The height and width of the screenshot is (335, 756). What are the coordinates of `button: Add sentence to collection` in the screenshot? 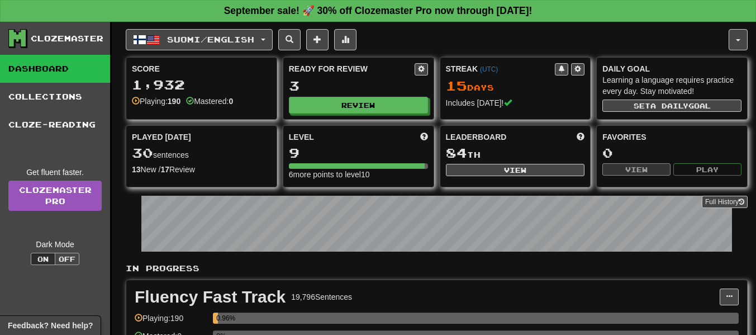 It's located at (318, 40).